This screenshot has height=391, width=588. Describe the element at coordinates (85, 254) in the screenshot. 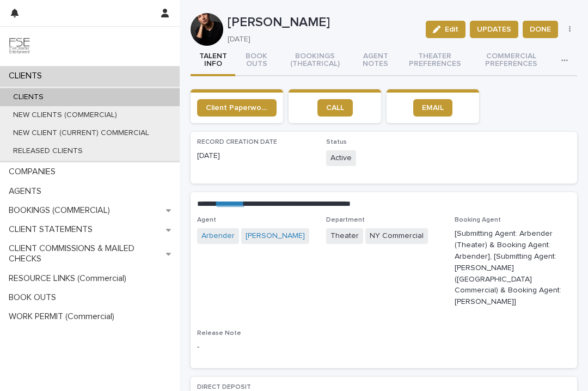

I see `p: CLIENT COMMISSIONS & MAILED CHECKS` at that location.